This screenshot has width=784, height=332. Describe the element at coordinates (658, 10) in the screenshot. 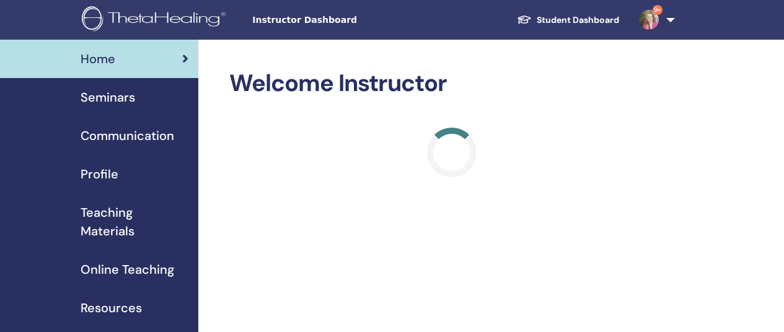

I see `span: 9+` at that location.